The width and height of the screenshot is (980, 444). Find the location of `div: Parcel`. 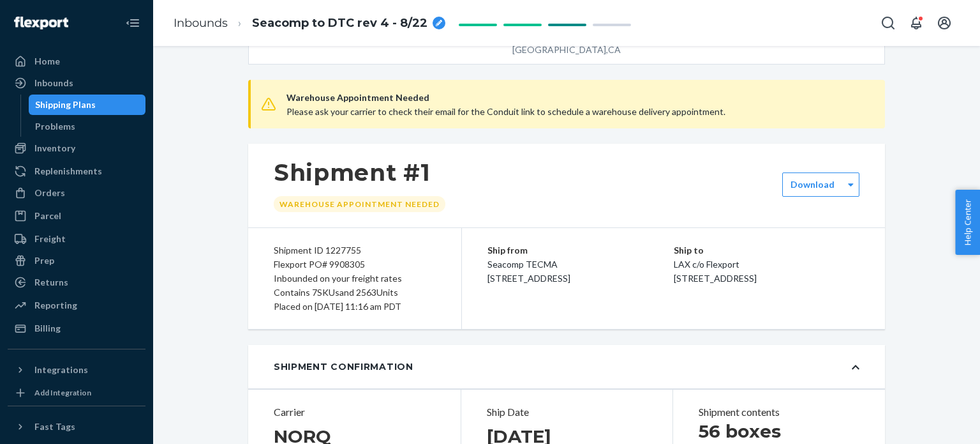

div: Parcel is located at coordinates (47, 215).